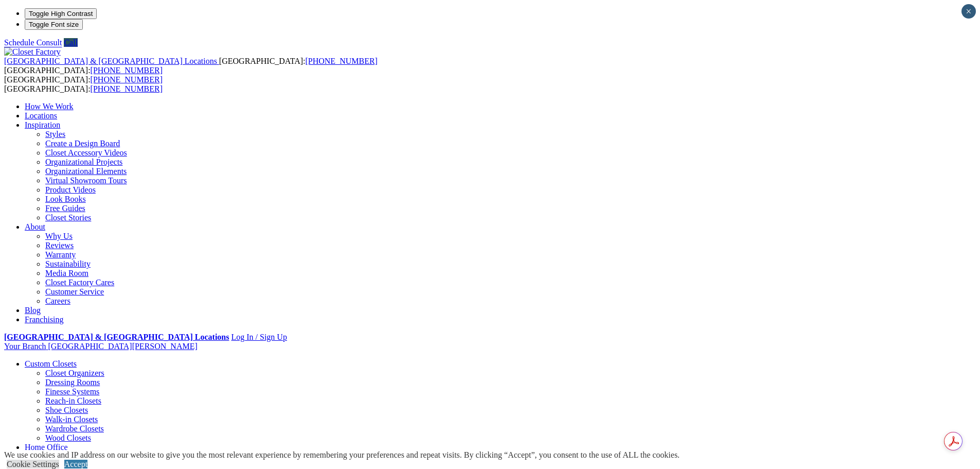  I want to click on a: Closet Factory Cares, so click(80, 282).